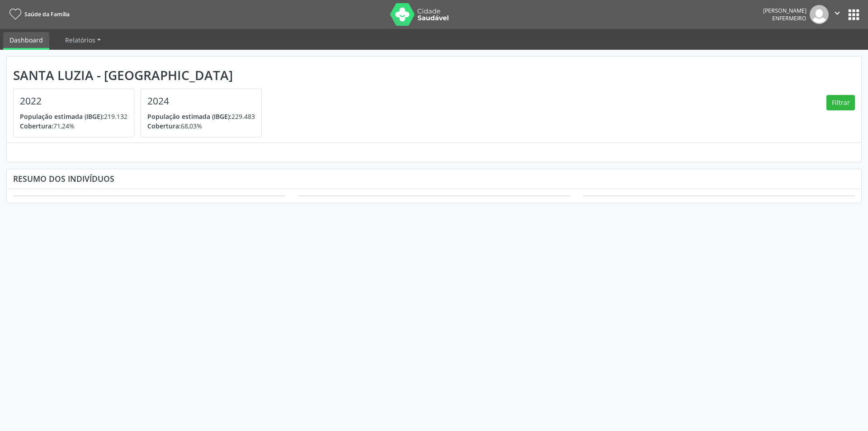 This screenshot has width=868, height=431. Describe the element at coordinates (201, 101) in the screenshot. I see `h4: 2024` at that location.